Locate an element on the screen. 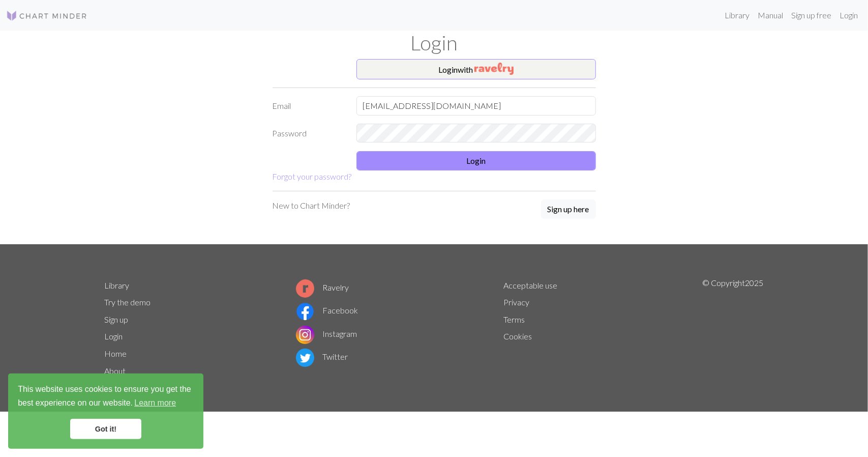 The height and width of the screenshot is (457, 868). a: Home is located at coordinates (116, 353).